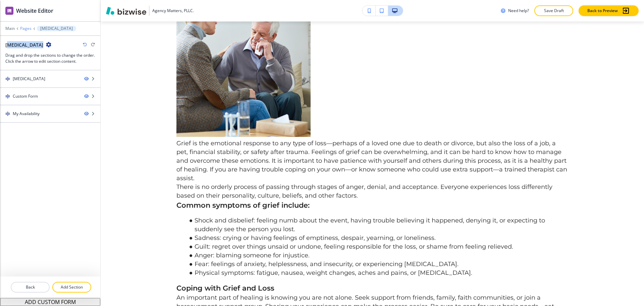  I want to click on div: My Availability, so click(26, 114).